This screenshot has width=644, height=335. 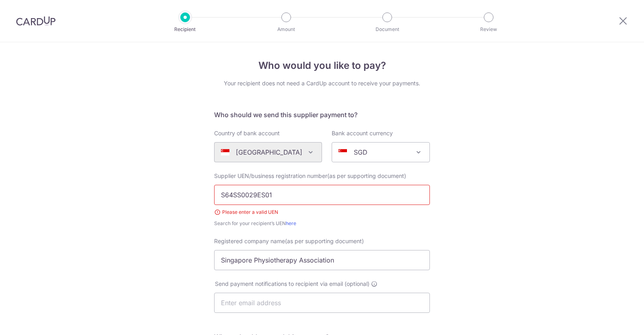 I want to click on span: Send payment notifications to recipient via email (optional), so click(x=292, y=284).